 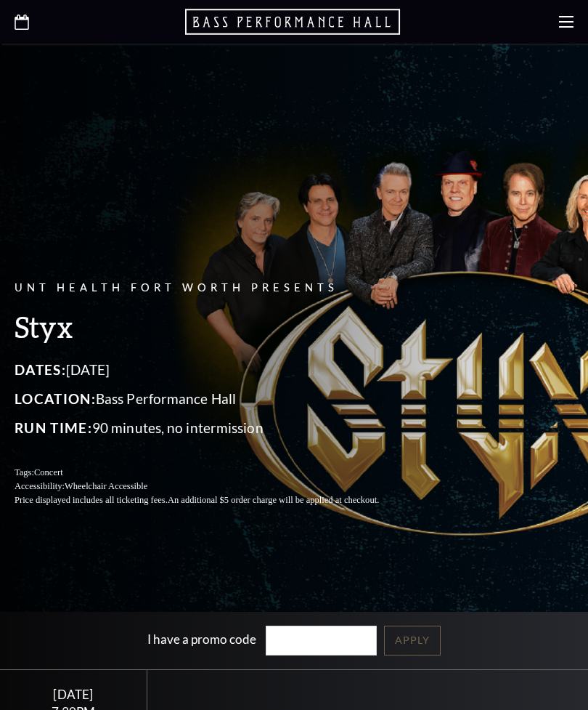 I want to click on p: Price displayed includes all ticketing fees., so click(x=214, y=499).